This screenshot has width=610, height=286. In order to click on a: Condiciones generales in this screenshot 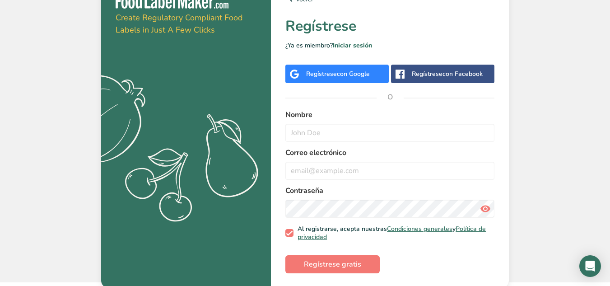, I will do `click(420, 229)`.